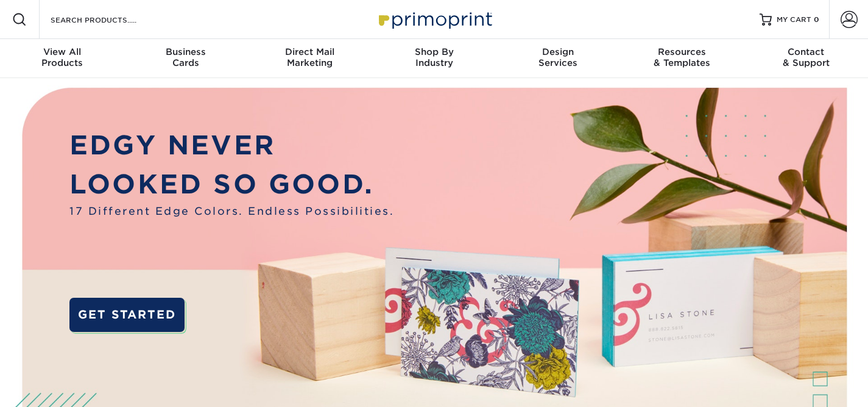  Describe the element at coordinates (231, 145) in the screenshot. I see `p: EDGY NEVER` at that location.